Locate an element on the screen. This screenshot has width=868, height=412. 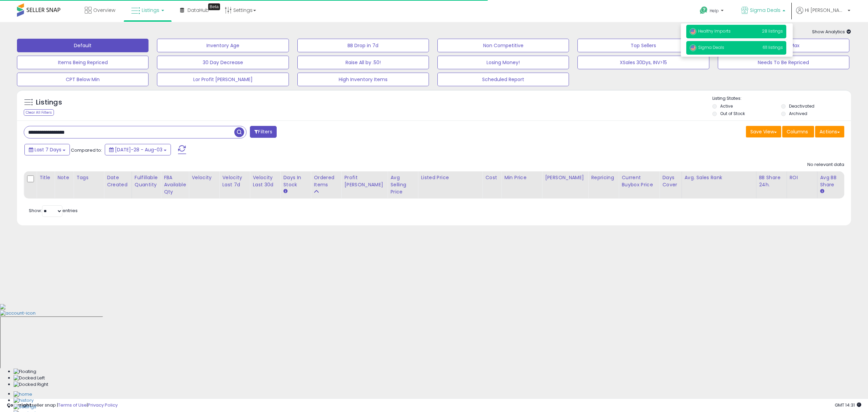
div: Ordered Items is located at coordinates (326, 181).